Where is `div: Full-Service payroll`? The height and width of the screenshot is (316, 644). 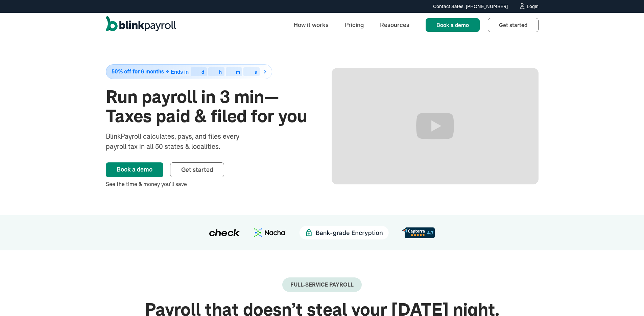 div: Full-Service payroll is located at coordinates (322, 285).